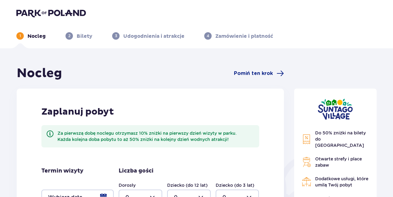  What do you see at coordinates (78, 112) in the screenshot?
I see `p: Zaplanuj pobyt` at bounding box center [78, 112].